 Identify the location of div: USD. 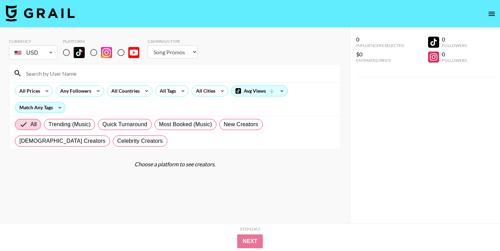
(33, 53).